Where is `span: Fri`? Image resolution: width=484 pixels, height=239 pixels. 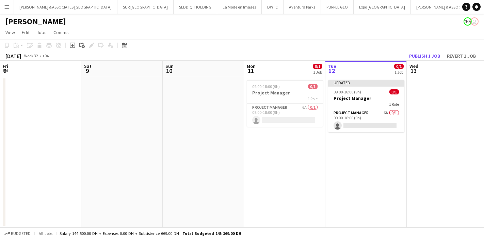 span: Fri is located at coordinates (5, 66).